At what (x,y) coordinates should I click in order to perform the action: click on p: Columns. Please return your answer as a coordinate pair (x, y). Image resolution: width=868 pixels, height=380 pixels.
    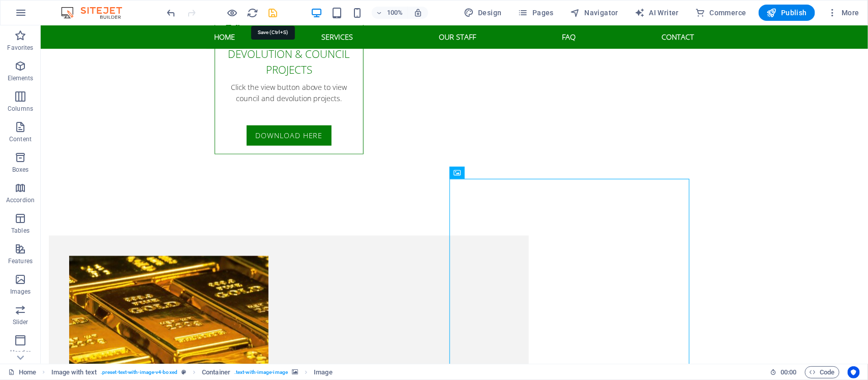
    Looking at the image, I should click on (21, 109).